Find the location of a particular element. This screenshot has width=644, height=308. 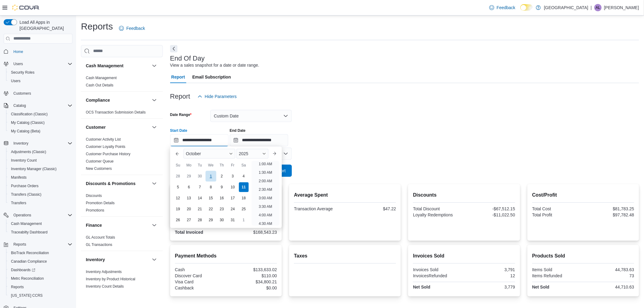

a: Dashboards is located at coordinates (23, 270).